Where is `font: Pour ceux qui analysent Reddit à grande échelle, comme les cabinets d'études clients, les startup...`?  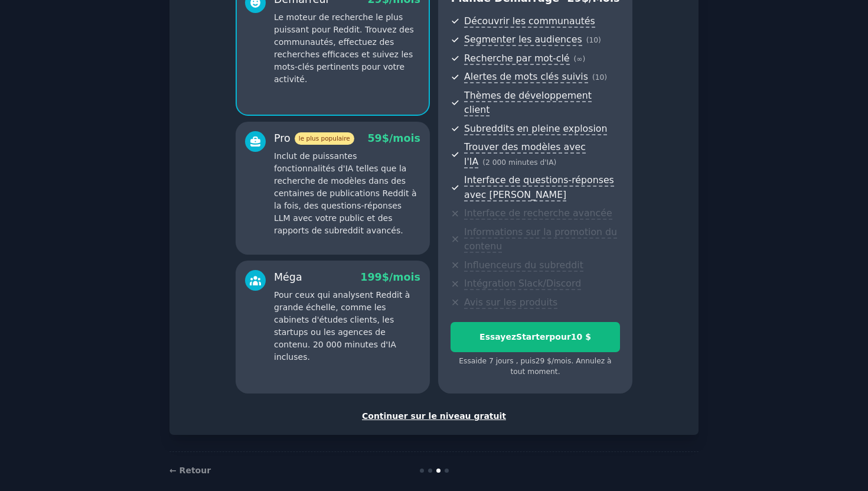
font: Pour ceux qui analysent Reddit à grande échelle, comme les cabinets d'études clients, les startup... is located at coordinates (342, 325).